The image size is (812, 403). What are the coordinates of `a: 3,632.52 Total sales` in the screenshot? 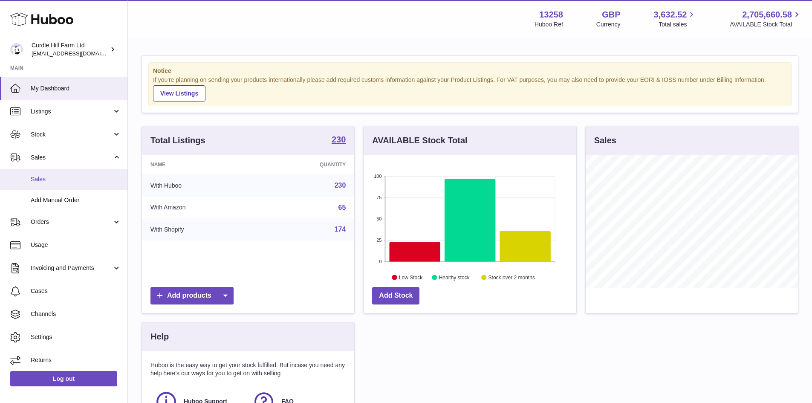 It's located at (675, 19).